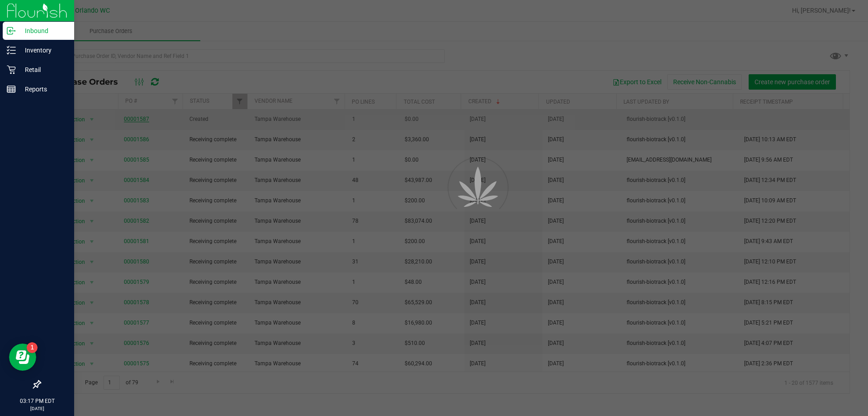 The height and width of the screenshot is (416, 868). Describe the element at coordinates (43, 50) in the screenshot. I see `p: Inventory` at that location.